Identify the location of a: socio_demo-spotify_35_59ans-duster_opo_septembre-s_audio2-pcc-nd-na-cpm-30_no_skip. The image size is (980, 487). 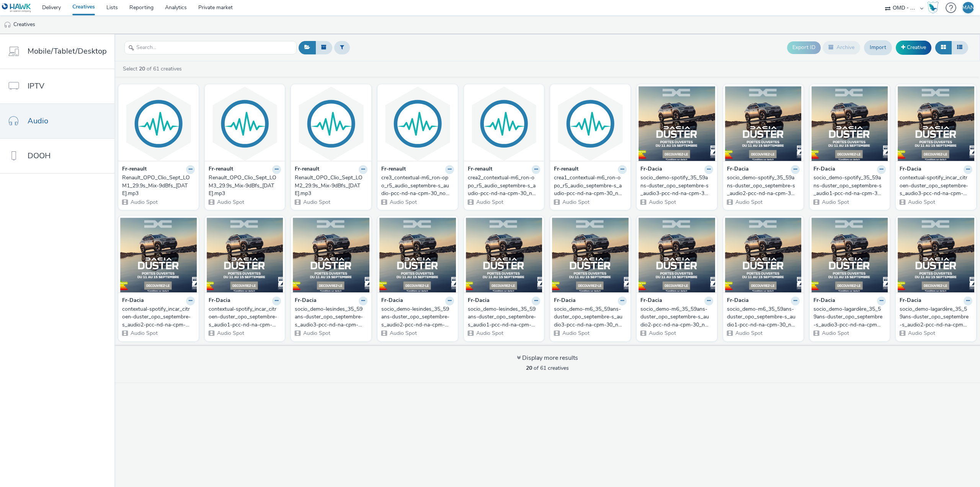
(764, 185).